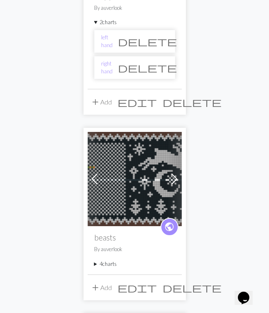 This screenshot has width=269, height=313. What do you see at coordinates (135, 264) in the screenshot?
I see `summary: 4charts` at bounding box center [135, 264].